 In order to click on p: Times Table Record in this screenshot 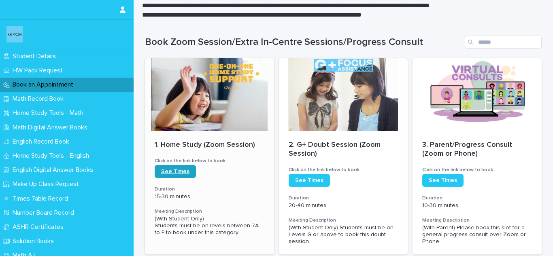, I will do `click(42, 199)`.